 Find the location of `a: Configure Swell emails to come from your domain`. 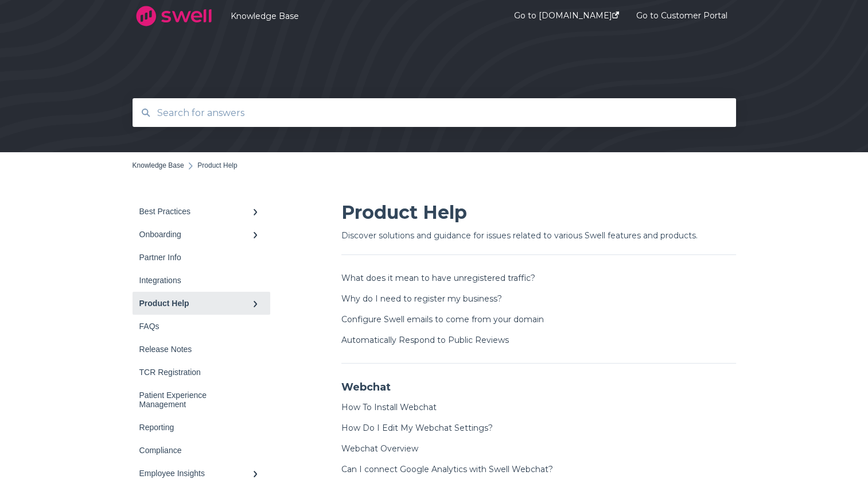

a: Configure Swell emails to come from your domain is located at coordinates (442, 319).